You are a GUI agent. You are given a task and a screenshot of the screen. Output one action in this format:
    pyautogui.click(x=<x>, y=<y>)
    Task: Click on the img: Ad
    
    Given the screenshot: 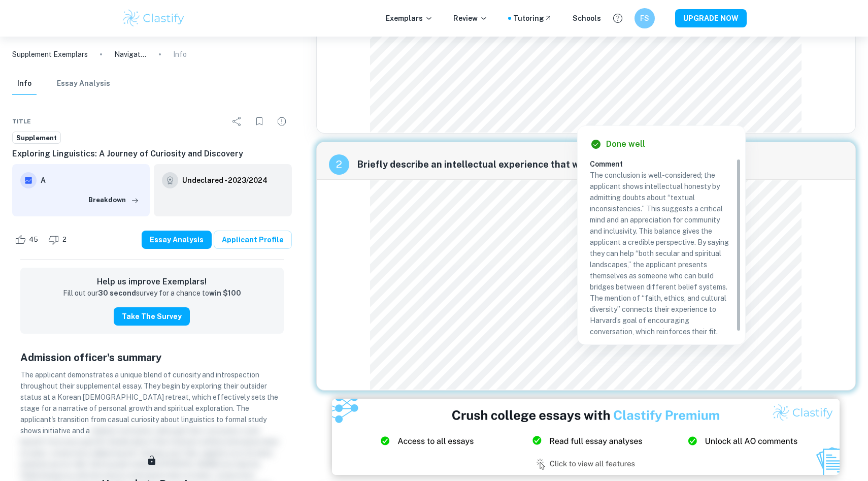 What is the action you would take?
    pyautogui.click(x=586, y=437)
    